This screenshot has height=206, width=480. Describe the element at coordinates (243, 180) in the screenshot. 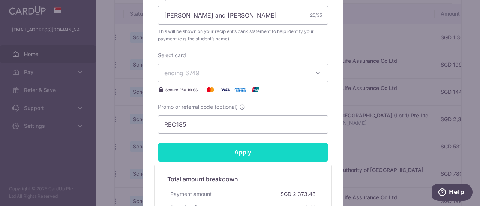

I see `h5: Total amount breakdown` at that location.